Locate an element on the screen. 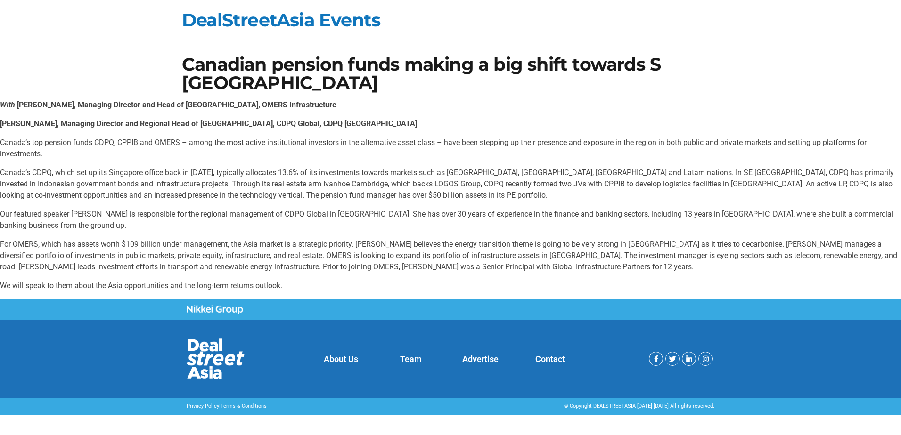  a: Advertise is located at coordinates (480, 359).